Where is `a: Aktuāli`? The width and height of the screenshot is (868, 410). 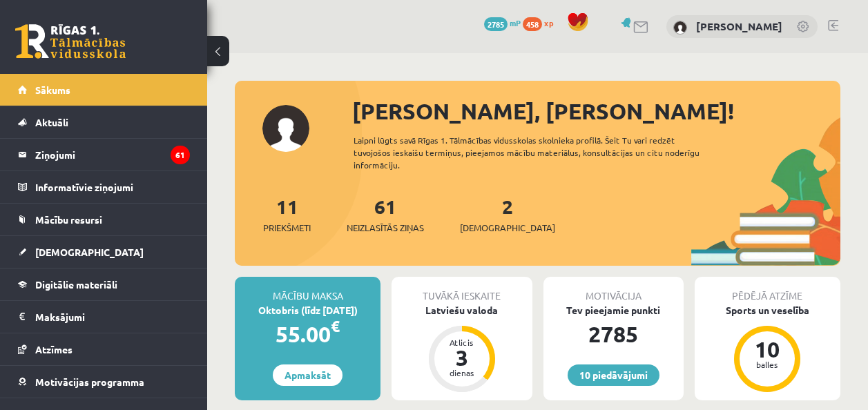
a: Aktuāli is located at coordinates (103, 123).